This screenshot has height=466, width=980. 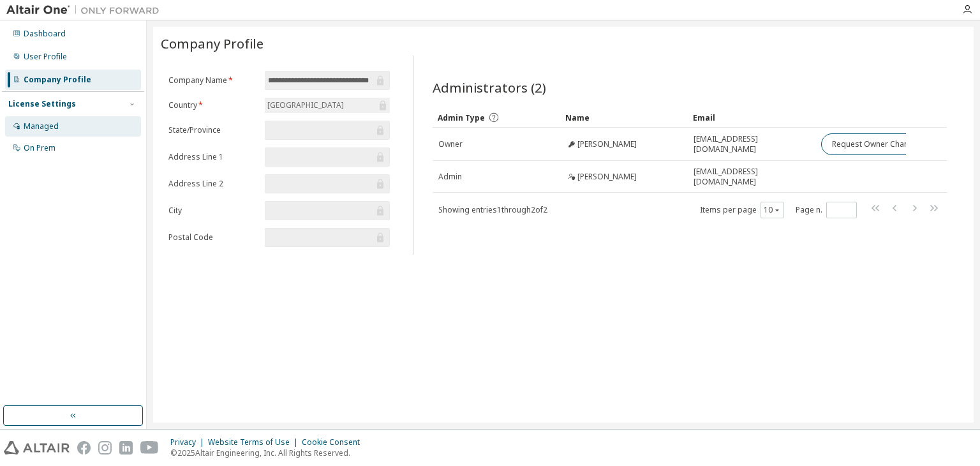 I want to click on img: linkedin.svg, so click(x=125, y=447).